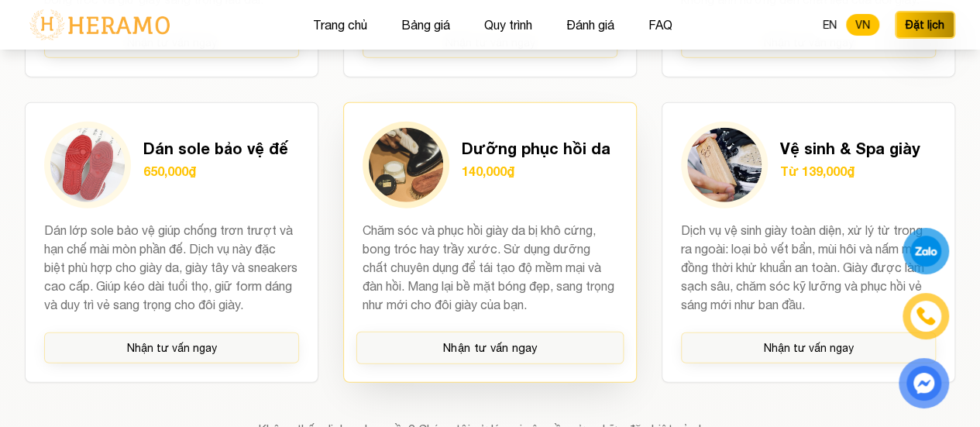  Describe the element at coordinates (425, 25) in the screenshot. I see `button: Bảng giá` at that location.